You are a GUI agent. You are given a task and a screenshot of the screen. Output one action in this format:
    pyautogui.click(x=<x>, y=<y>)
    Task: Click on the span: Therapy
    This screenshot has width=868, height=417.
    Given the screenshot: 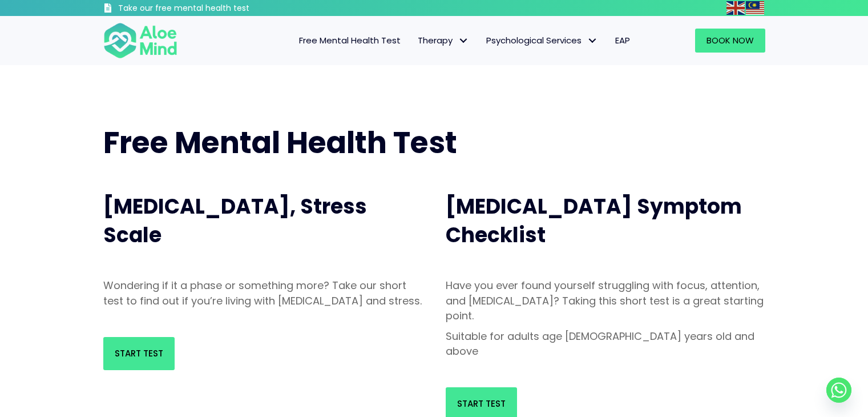 What is the action you would take?
    pyautogui.click(x=444, y=40)
    